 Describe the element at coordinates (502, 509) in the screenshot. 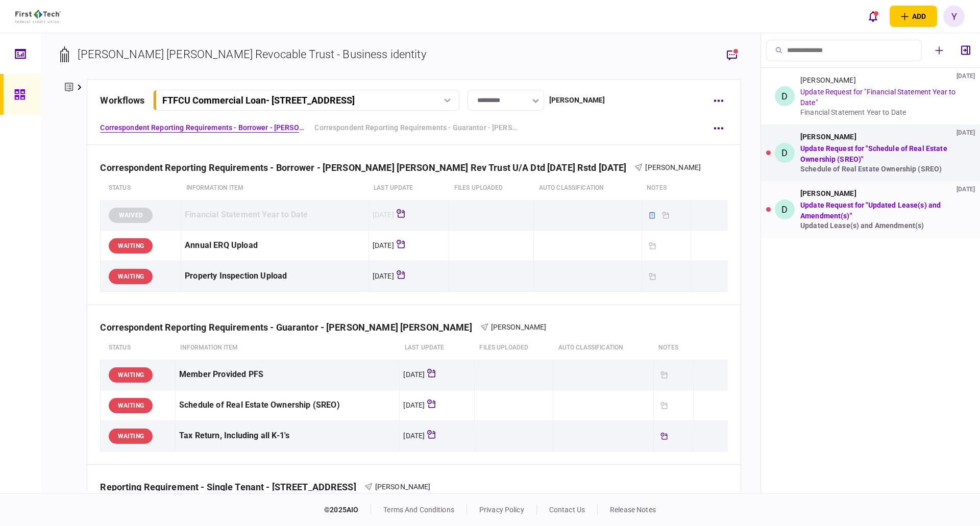

I see `a: privacy policy` at that location.